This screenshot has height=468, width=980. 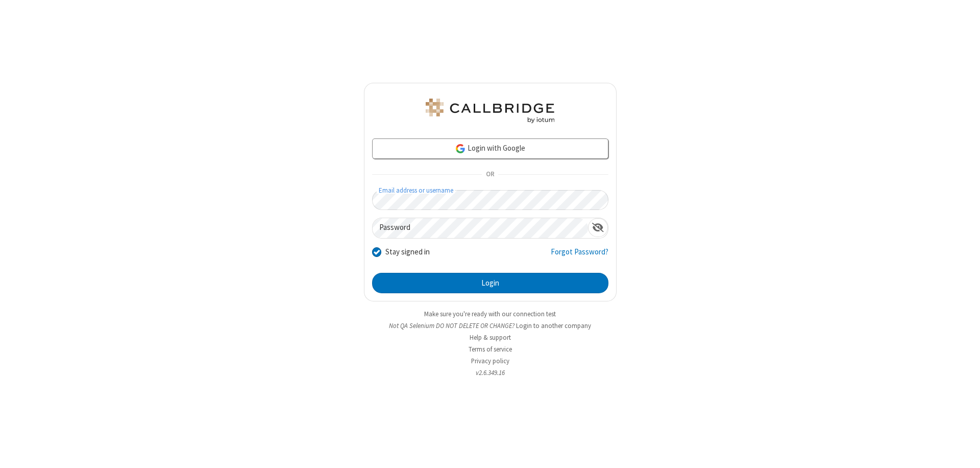 What do you see at coordinates (490, 283) in the screenshot?
I see `button: Login` at bounding box center [490, 283].